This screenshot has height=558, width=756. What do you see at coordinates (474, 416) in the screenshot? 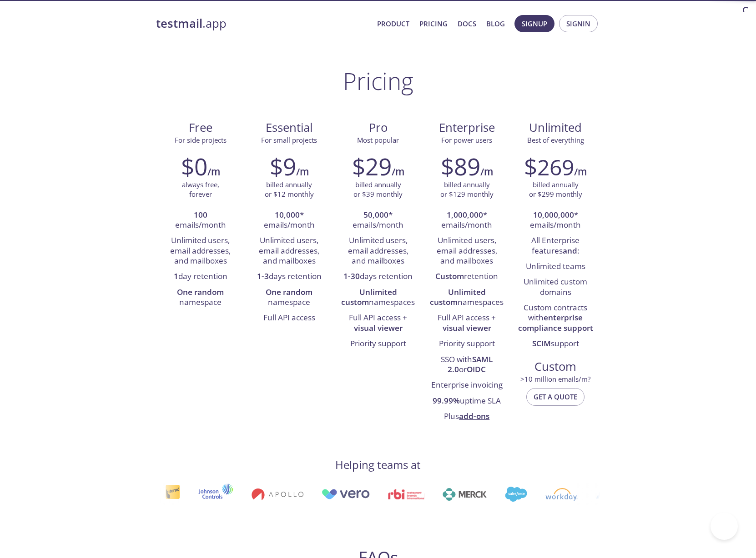
I see `a: add-ons` at bounding box center [474, 416].